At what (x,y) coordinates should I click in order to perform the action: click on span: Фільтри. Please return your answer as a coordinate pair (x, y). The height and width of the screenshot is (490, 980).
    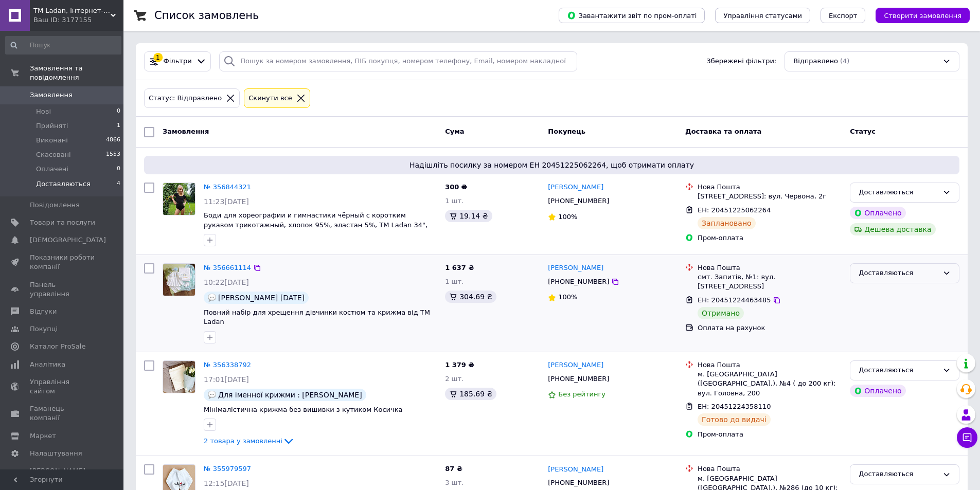
    Looking at the image, I should click on (177, 61).